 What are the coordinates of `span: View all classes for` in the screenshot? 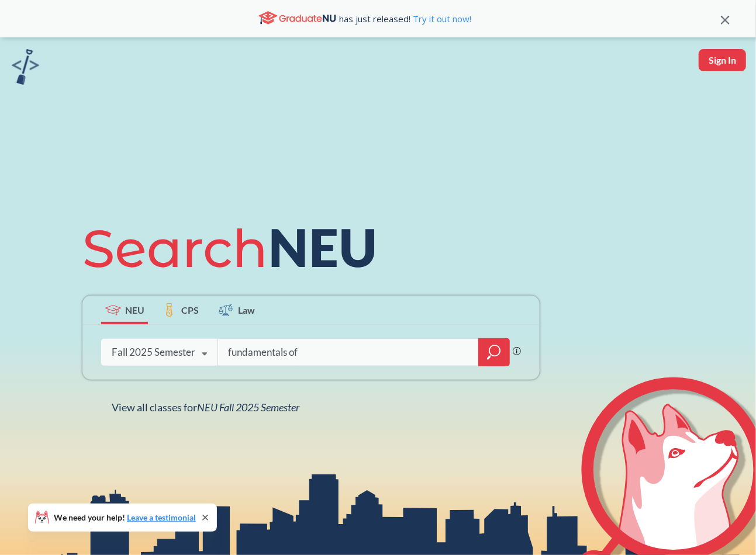 It's located at (205, 408).